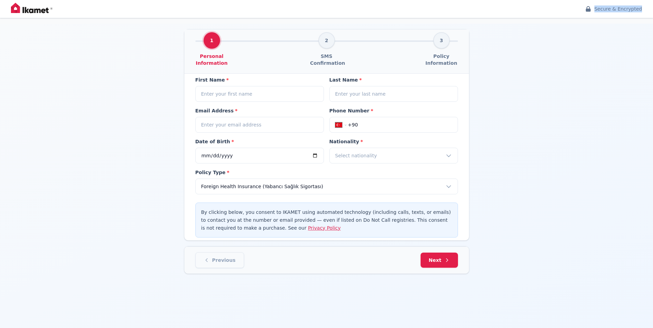 This screenshot has height=328, width=653. Describe the element at coordinates (220, 260) in the screenshot. I see `button: Previous` at that location.